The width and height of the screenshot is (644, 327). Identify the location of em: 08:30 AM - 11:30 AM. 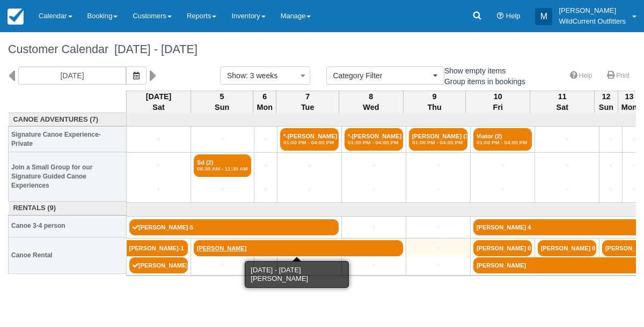
(222, 169).